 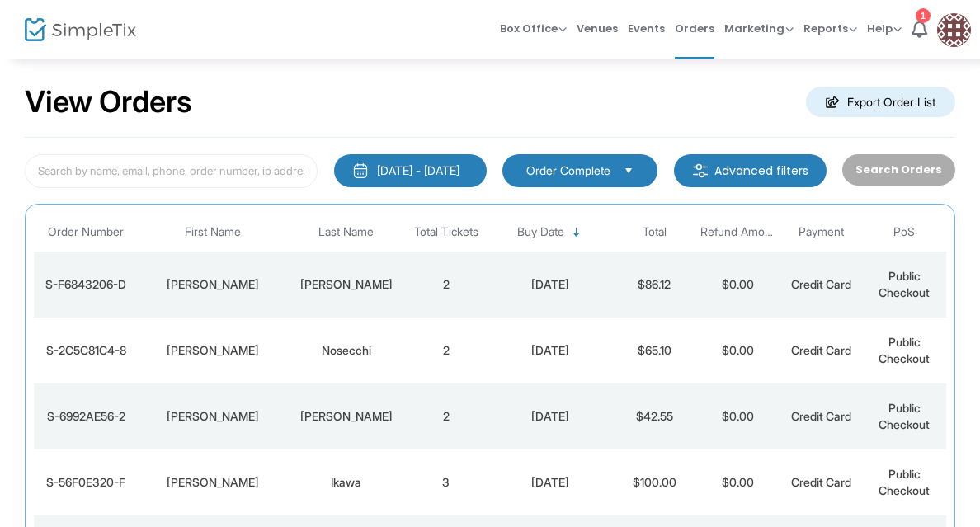 What do you see at coordinates (171, 171) in the screenshot?
I see `input: Search by name, email, phone, order number, ip address, or last 4 digits of card` at bounding box center [171, 171].